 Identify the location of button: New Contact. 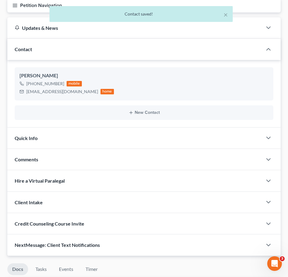
(144, 113).